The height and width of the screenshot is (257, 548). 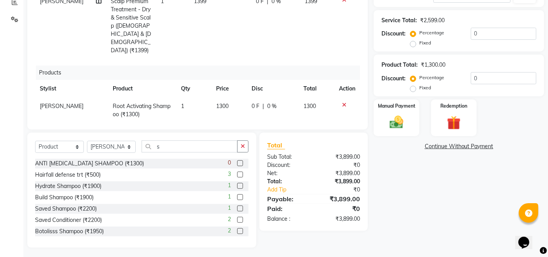 I want to click on div: ₹1,300.00, so click(x=433, y=65).